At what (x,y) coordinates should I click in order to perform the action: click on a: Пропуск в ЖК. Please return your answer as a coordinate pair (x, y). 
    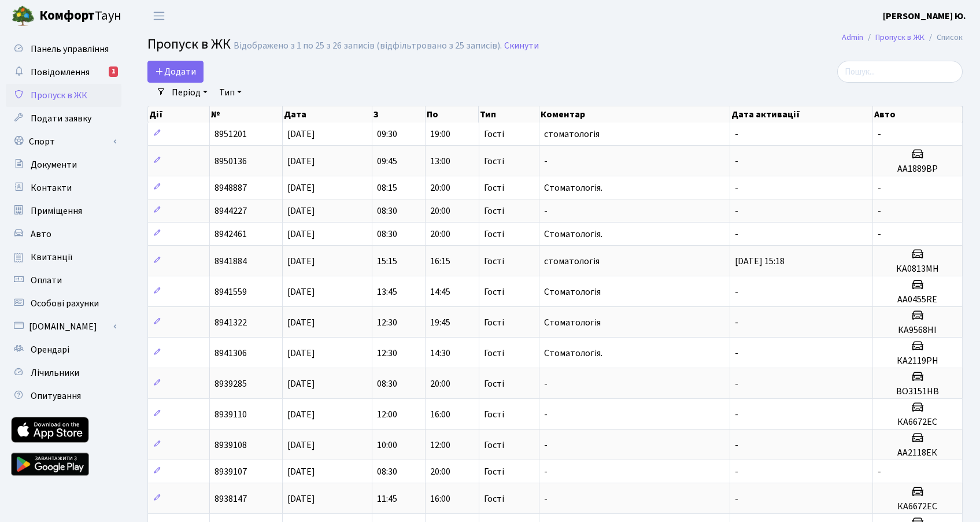
    Looking at the image, I should click on (900, 37).